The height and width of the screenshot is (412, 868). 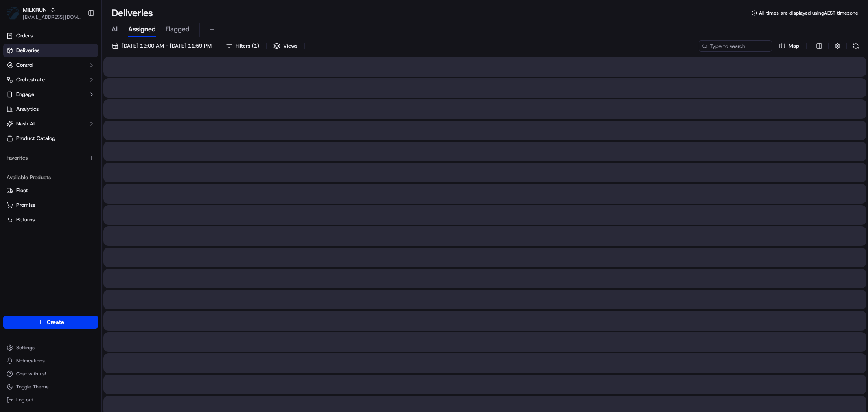 I want to click on button: Filters(1), so click(x=242, y=46).